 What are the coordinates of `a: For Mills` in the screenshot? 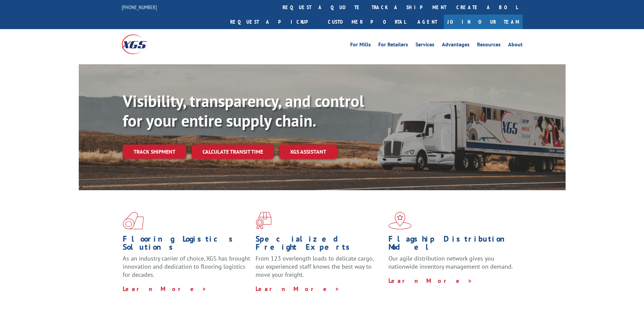 It's located at (361, 46).